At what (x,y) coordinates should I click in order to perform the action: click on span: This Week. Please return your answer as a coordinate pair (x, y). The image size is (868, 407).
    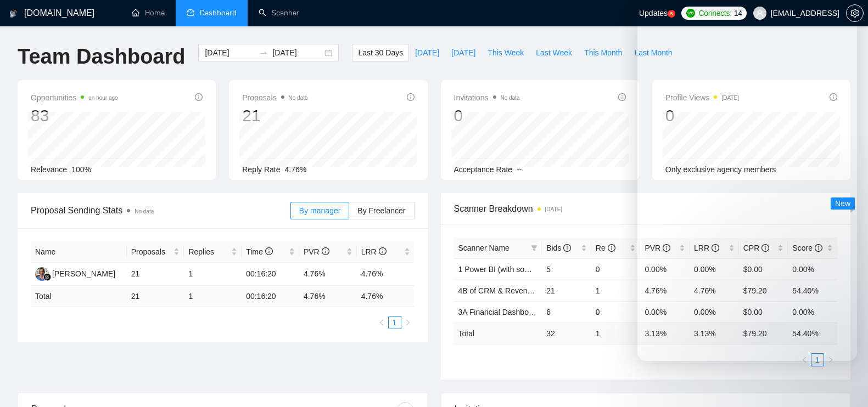
    Looking at the image, I should click on (505, 53).